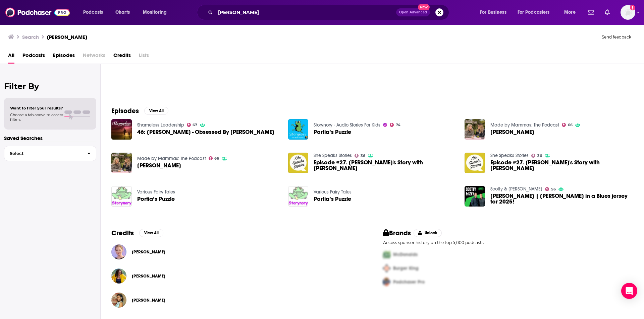 The image size is (644, 319). I want to click on span: Charts, so click(123, 12).